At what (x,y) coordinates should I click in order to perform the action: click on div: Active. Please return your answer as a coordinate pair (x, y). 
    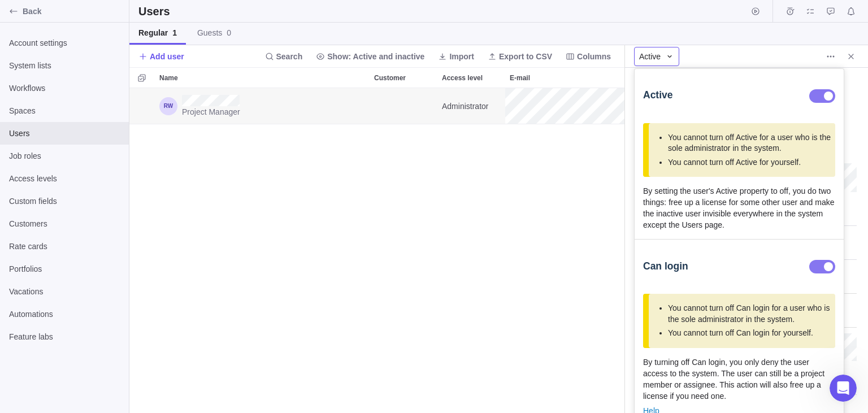
    Looking at the image, I should click on (658, 95).